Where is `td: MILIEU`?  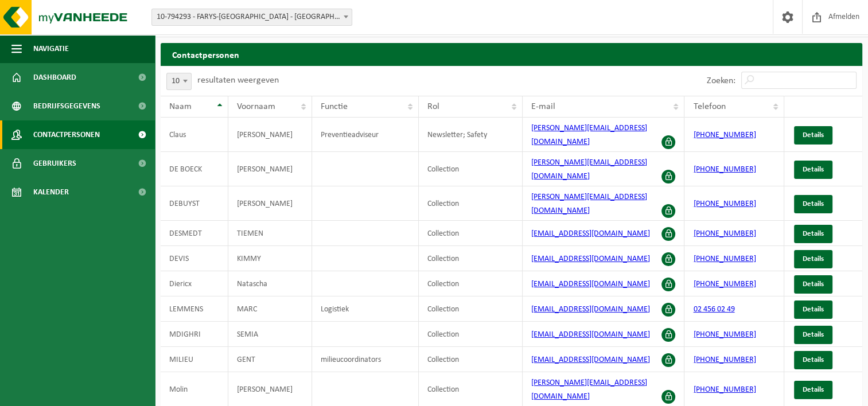 td: MILIEU is located at coordinates (195, 360).